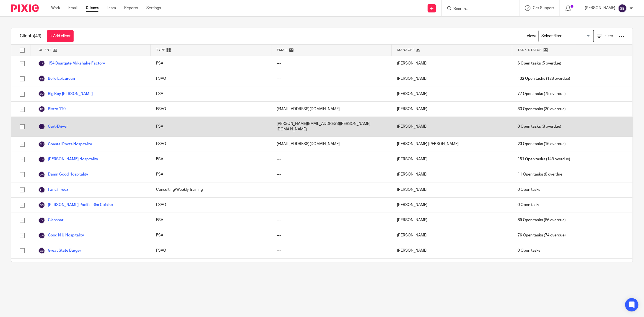 Image resolution: width=644 pixels, height=317 pixels. What do you see at coordinates (530, 144) in the screenshot?
I see `span: 23 Open tasks` at bounding box center [530, 144].